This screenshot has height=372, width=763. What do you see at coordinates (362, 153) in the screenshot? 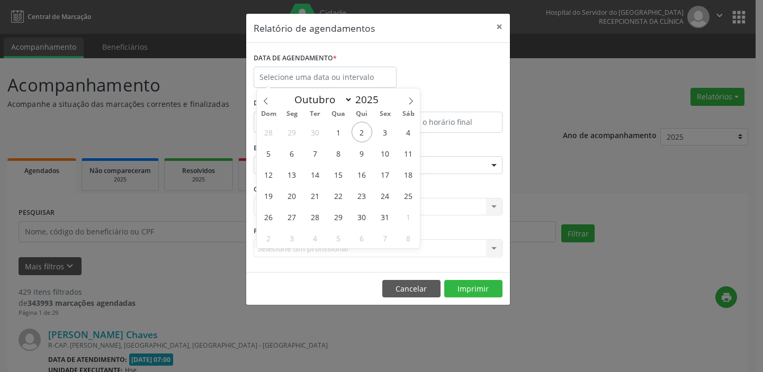
I see `span: Outubro 9, 2025` at bounding box center [362, 153].